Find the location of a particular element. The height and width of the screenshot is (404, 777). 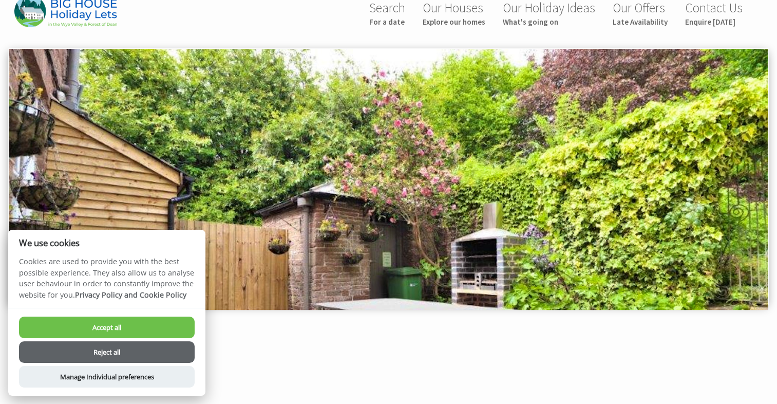

h2: We use cookies is located at coordinates (107, 242).